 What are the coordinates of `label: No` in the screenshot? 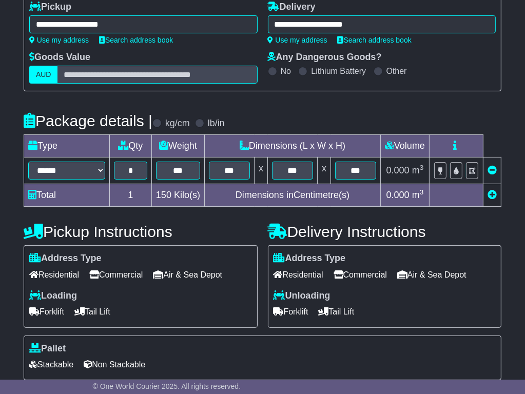 It's located at (286, 71).